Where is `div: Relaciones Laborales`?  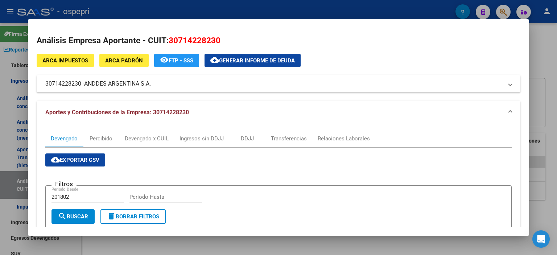
div: Relaciones Laborales is located at coordinates (344, 139).